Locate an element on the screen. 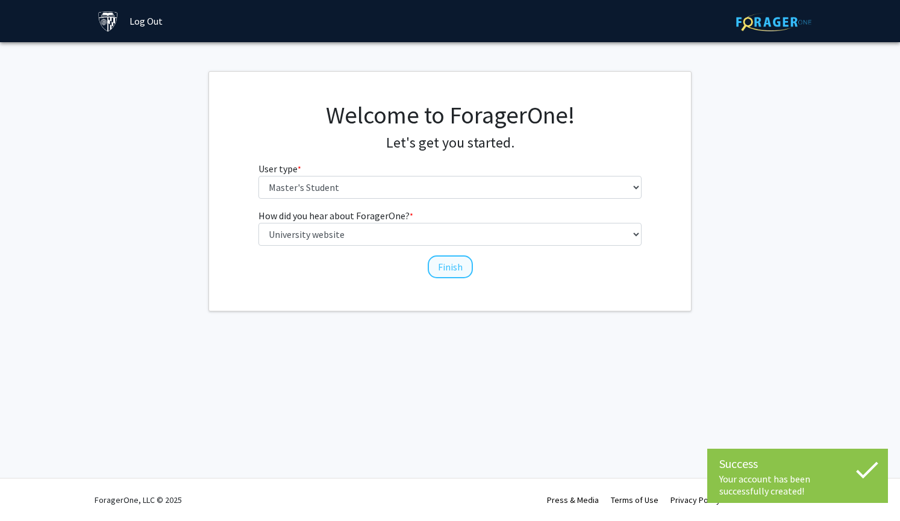 The image size is (900, 521). img: Johns Hopkins University Logo is located at coordinates (108, 21).